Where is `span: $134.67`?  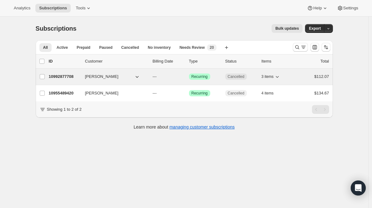
span: $134.67 is located at coordinates (322, 93).